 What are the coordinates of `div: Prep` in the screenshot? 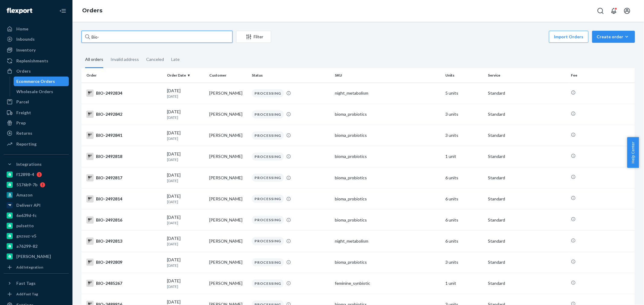 It's located at (21, 123).